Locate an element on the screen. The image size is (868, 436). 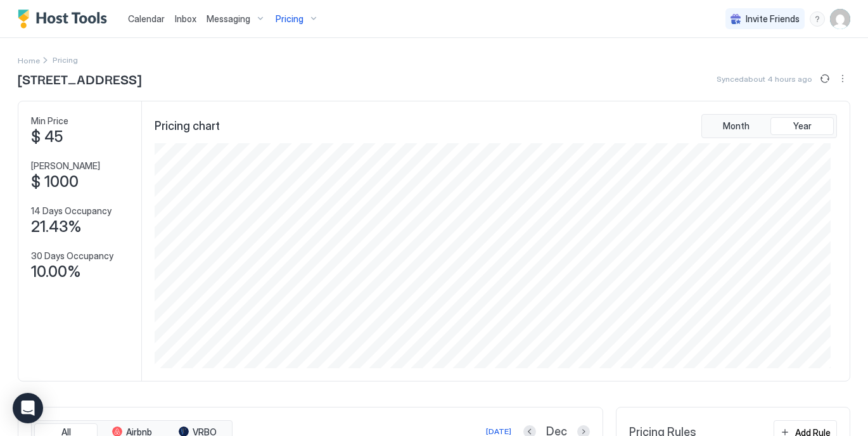
span: $ 45 is located at coordinates (47, 137).